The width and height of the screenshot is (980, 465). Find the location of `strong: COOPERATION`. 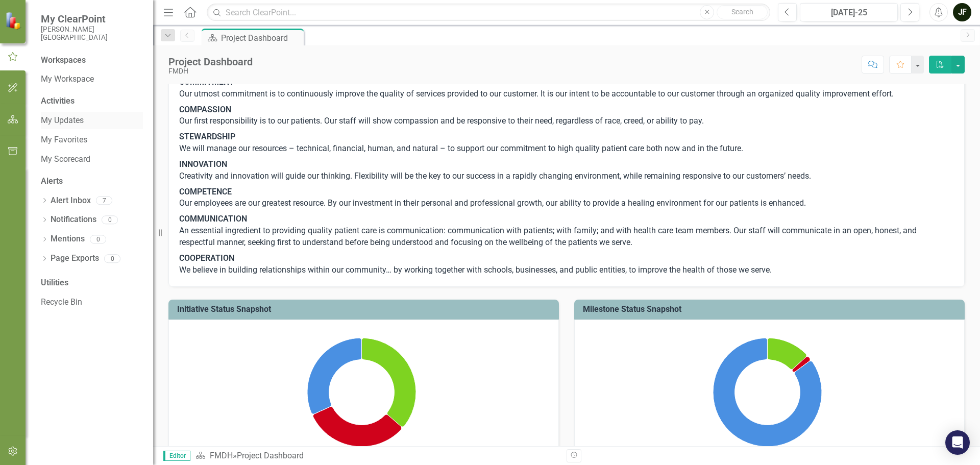

strong: COOPERATION is located at coordinates (207, 258).